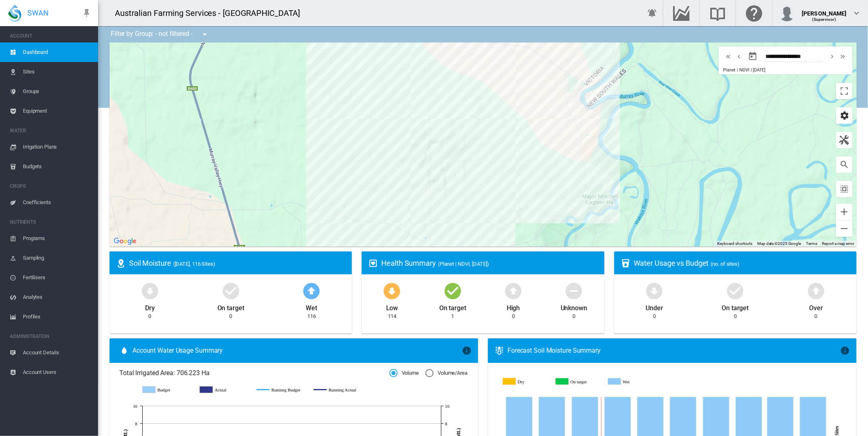 The width and height of the screenshot is (868, 436). What do you see at coordinates (844, 165) in the screenshot?
I see `button: icon-magnify` at bounding box center [844, 165].